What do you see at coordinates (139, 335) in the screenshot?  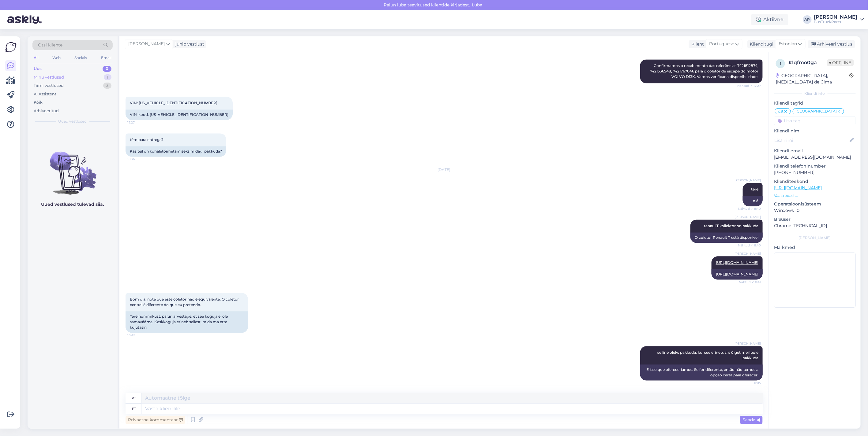 I see `span: 10:49` at bounding box center [139, 335].